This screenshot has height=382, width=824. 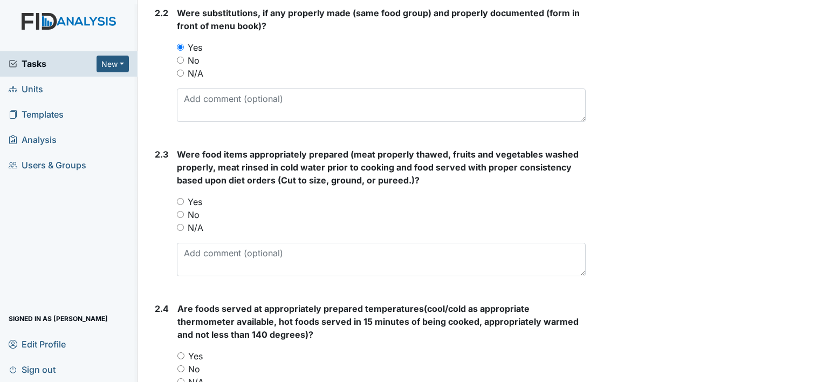 I want to click on label: 2.3, so click(x=161, y=154).